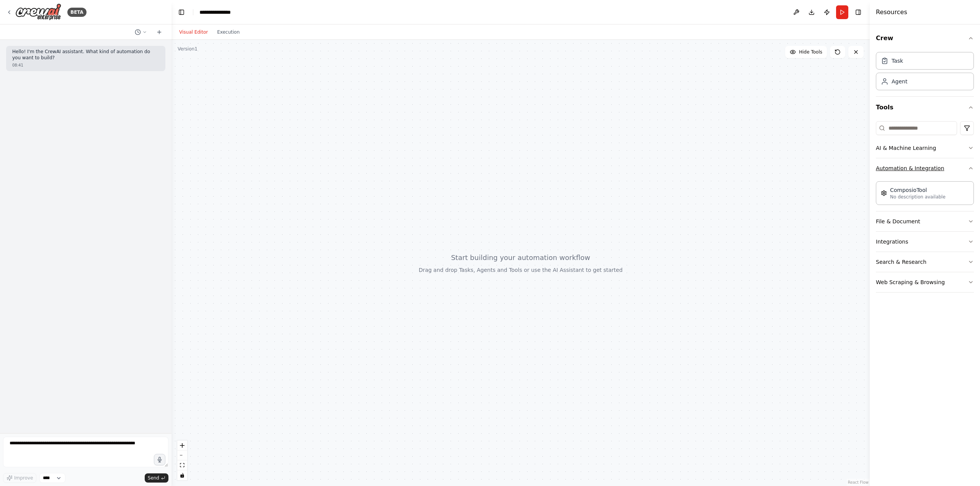  I want to click on div: React Flow controls, so click(182, 461).